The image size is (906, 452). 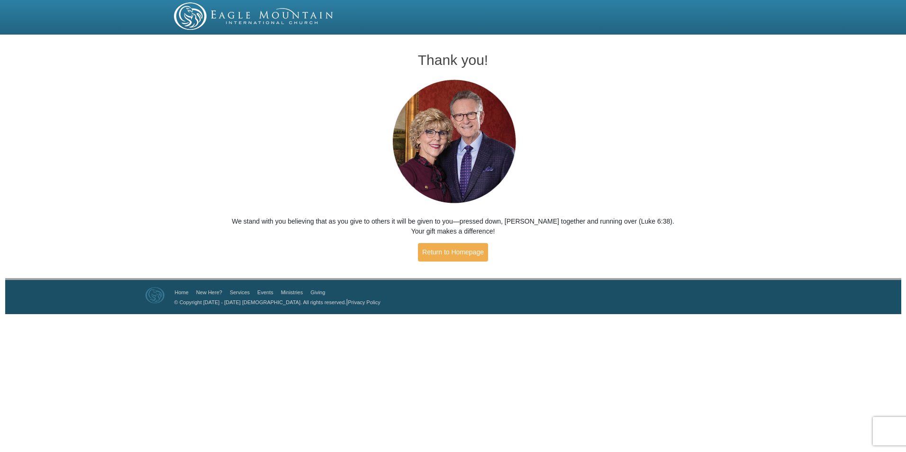 I want to click on a: Giving, so click(x=317, y=292).